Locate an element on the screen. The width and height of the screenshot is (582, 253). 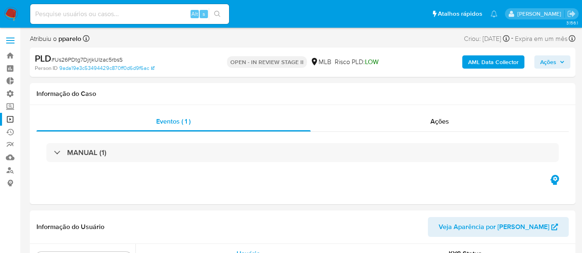
span: LOW is located at coordinates (371, 62).